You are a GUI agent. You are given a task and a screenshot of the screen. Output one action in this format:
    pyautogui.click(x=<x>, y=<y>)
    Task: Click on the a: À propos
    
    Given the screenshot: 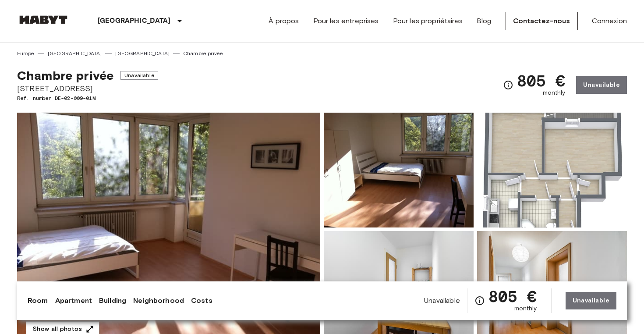 What is the action you would take?
    pyautogui.click(x=283, y=21)
    